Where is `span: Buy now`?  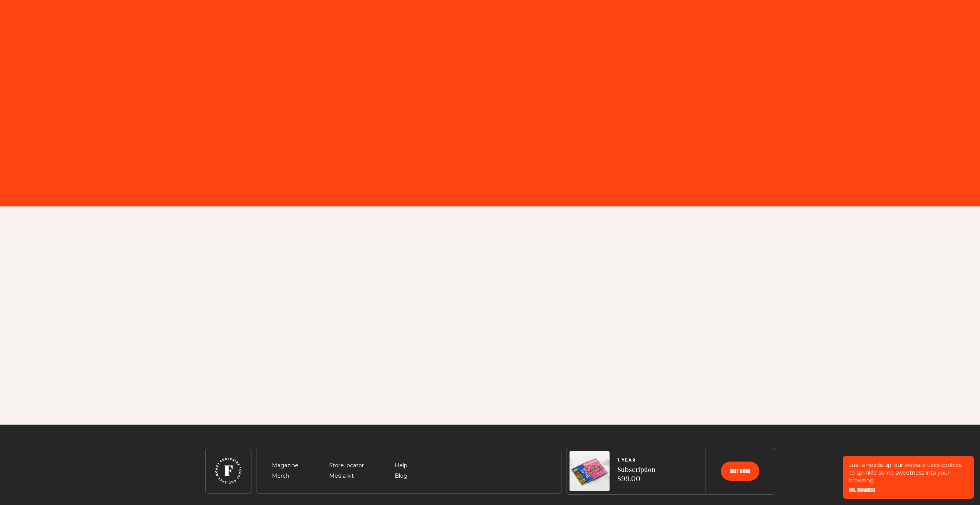
span: Buy now is located at coordinates (740, 472).